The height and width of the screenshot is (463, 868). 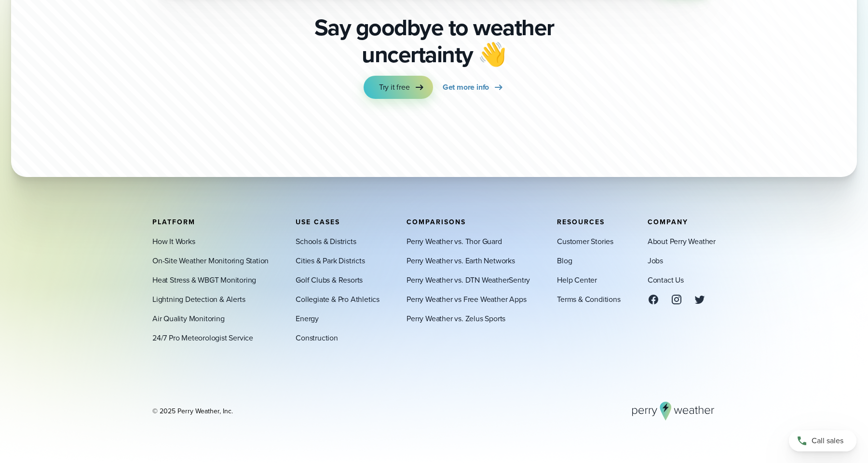 I want to click on a: Lightning Detection & Alerts, so click(x=198, y=298).